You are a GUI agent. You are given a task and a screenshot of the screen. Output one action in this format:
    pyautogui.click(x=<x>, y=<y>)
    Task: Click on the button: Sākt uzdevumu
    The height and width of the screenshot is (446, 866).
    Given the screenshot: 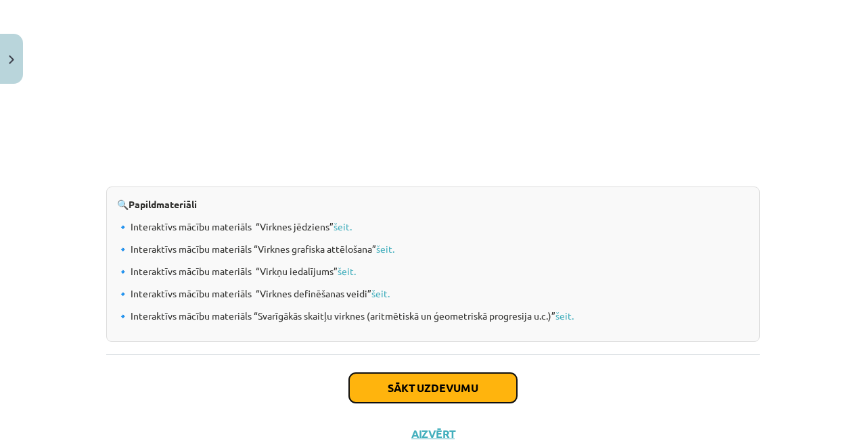 What is the action you would take?
    pyautogui.click(x=433, y=388)
    